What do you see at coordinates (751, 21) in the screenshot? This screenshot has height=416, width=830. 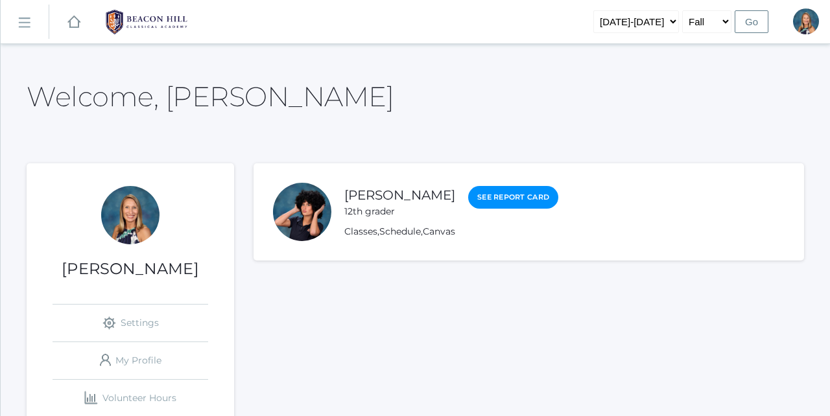 I see `input: Go` at bounding box center [751, 21].